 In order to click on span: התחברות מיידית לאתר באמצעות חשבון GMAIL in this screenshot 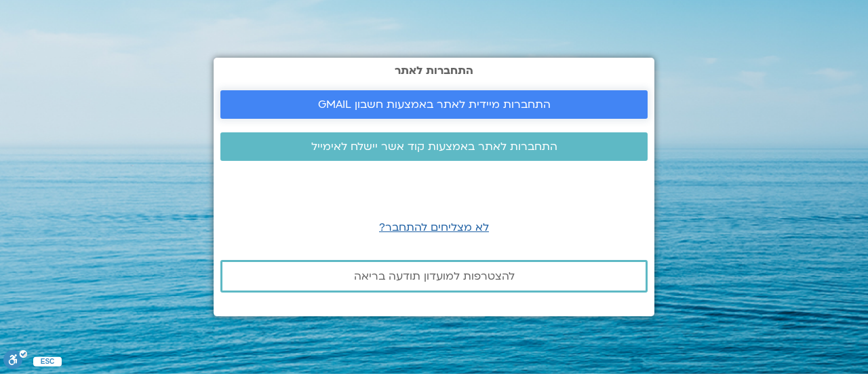, I will do `click(434, 105)`.